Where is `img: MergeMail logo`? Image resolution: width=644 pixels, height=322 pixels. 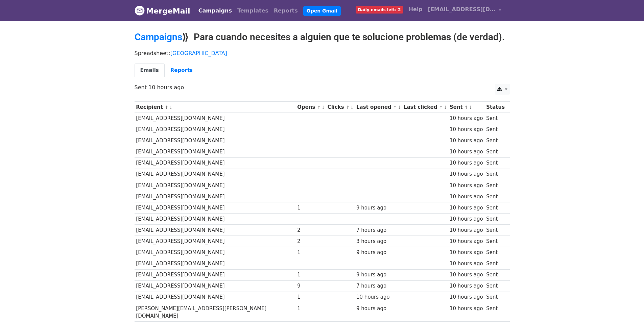 img: MergeMail logo is located at coordinates (140, 10).